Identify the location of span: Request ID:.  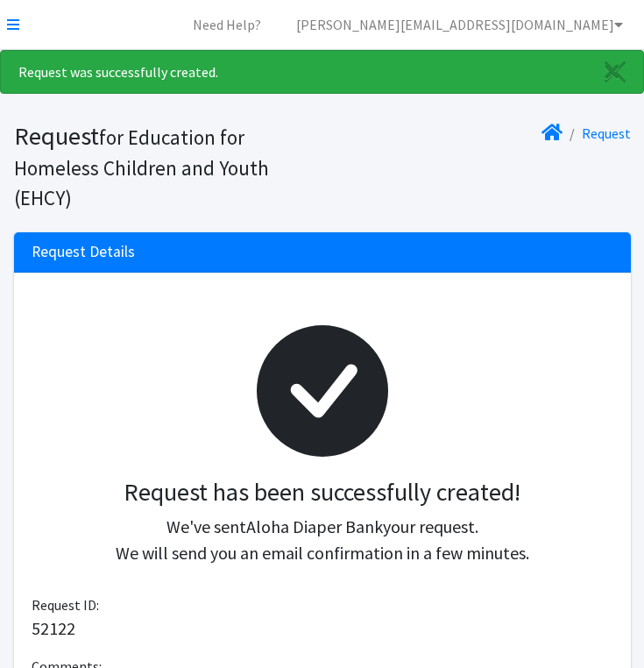
(65, 605).